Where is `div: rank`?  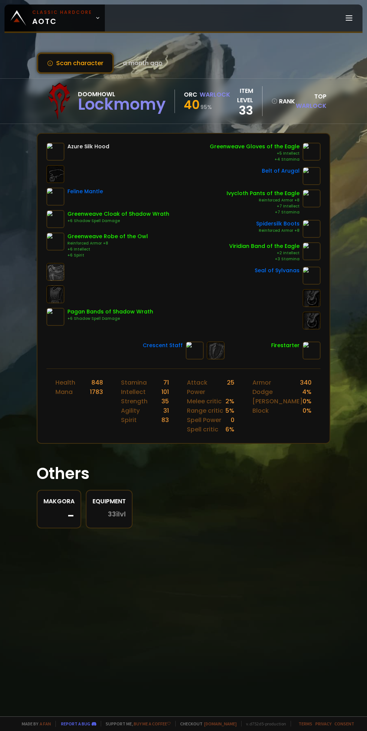 div: rank is located at coordinates (280, 101).